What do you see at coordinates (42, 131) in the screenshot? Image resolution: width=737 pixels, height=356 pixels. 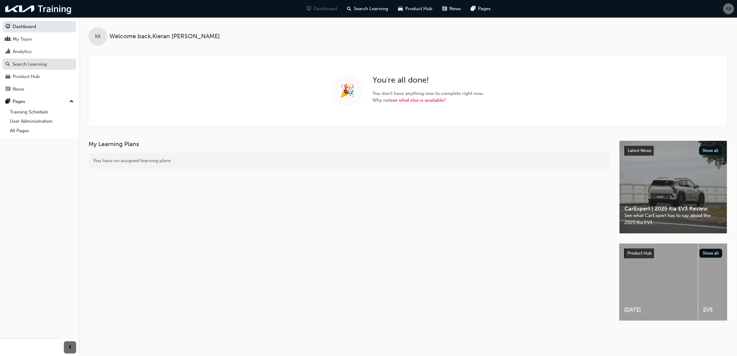 I see `a: All Pages` at bounding box center [42, 131].